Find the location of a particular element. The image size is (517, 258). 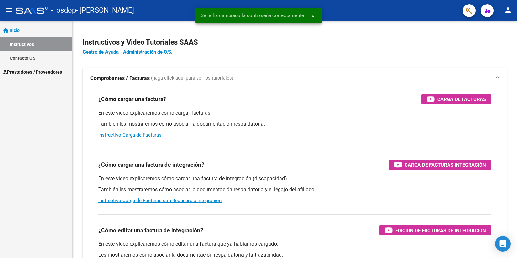

h3: ¿Cómo cargar una factura de integración? is located at coordinates (151, 165).